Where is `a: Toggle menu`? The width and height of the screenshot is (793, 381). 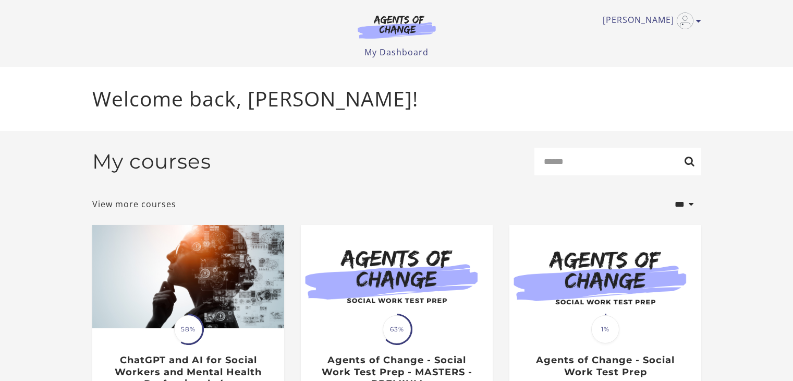
a: Toggle menu is located at coordinates (650, 21).